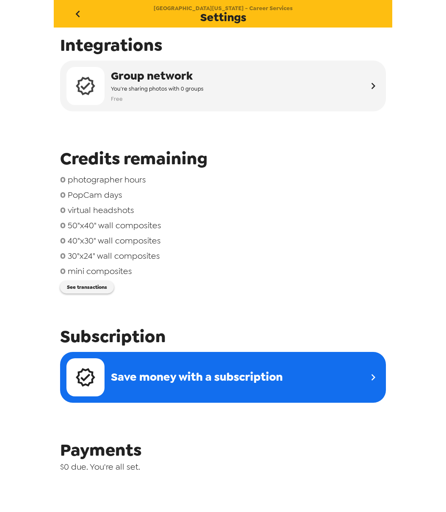 The height and width of the screenshot is (512, 446). I want to click on span: Integrations, so click(223, 45).